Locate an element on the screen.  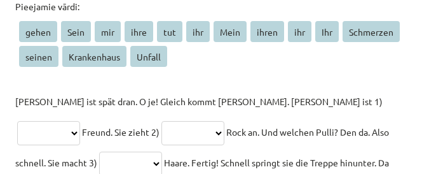
span: Sein is located at coordinates (76, 31).